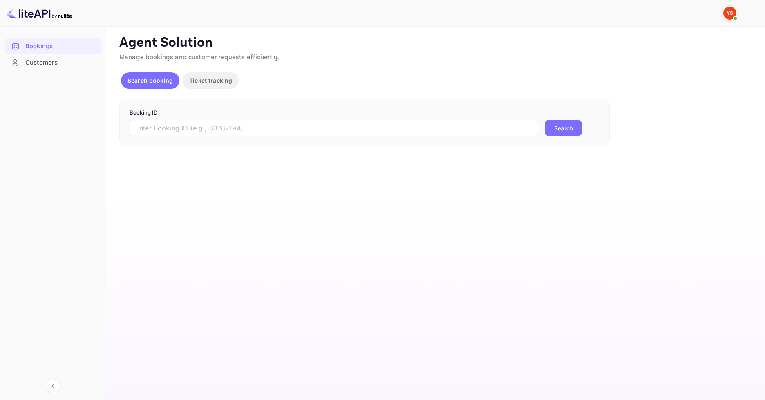 Image resolution: width=765 pixels, height=400 pixels. I want to click on p: Search booking, so click(150, 80).